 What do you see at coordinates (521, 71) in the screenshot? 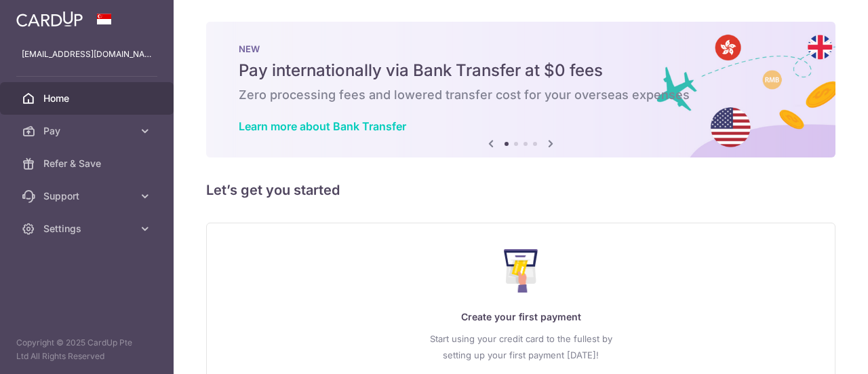
I see `h5: Pay internationally via Bank Transfer at $0 fees` at bounding box center [521, 71].